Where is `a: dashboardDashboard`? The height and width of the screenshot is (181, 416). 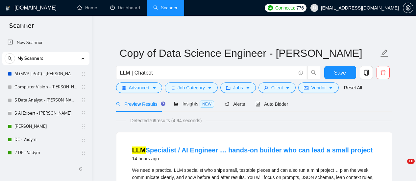 a: dashboardDashboard is located at coordinates (125, 8).